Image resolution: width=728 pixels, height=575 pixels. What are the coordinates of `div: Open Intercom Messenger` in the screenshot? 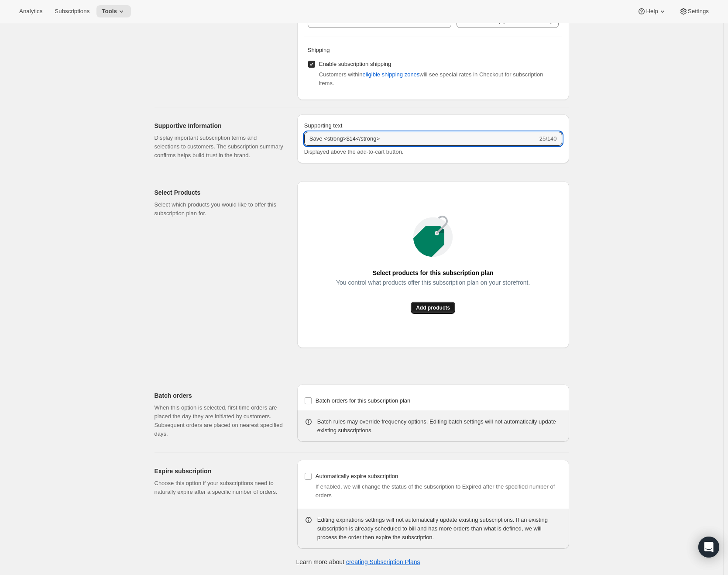 It's located at (709, 547).